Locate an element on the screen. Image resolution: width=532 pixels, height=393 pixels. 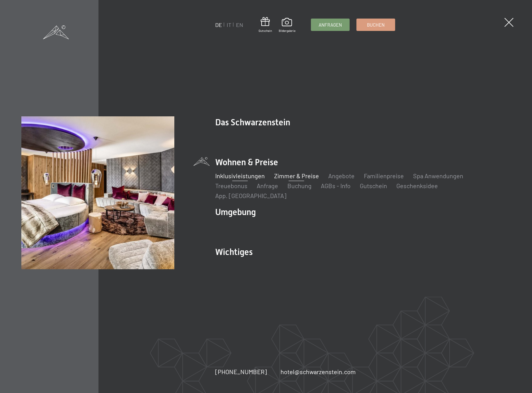
a: Spa Anwendungen is located at coordinates (438, 176).